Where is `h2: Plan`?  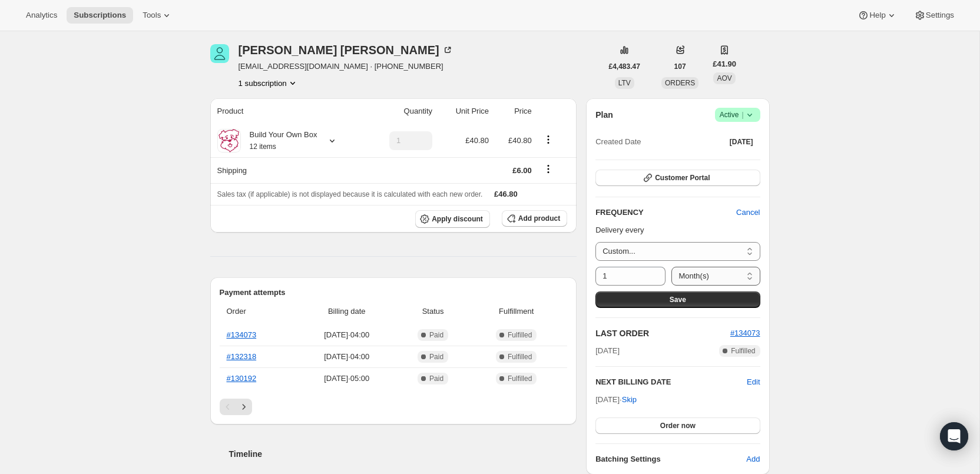
h2: Plan is located at coordinates (604, 115).